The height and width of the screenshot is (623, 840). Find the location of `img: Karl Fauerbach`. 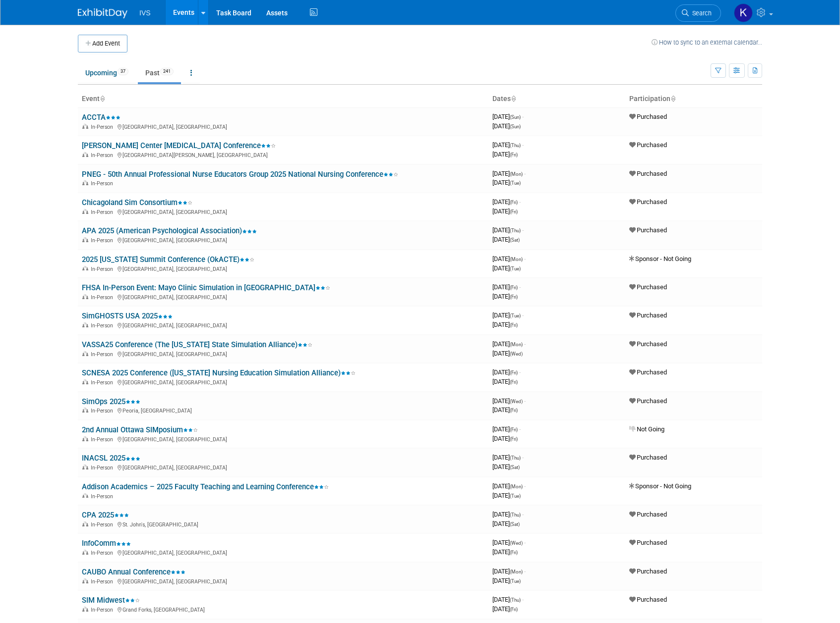

img: Karl Fauerbach is located at coordinates (743, 13).